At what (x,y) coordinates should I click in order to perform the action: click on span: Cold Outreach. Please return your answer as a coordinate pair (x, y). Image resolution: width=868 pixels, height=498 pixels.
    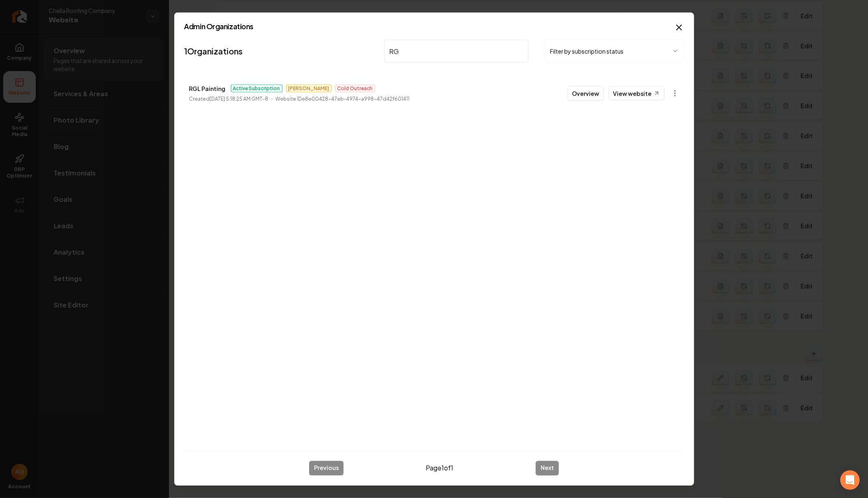
    Looking at the image, I should click on (355, 89).